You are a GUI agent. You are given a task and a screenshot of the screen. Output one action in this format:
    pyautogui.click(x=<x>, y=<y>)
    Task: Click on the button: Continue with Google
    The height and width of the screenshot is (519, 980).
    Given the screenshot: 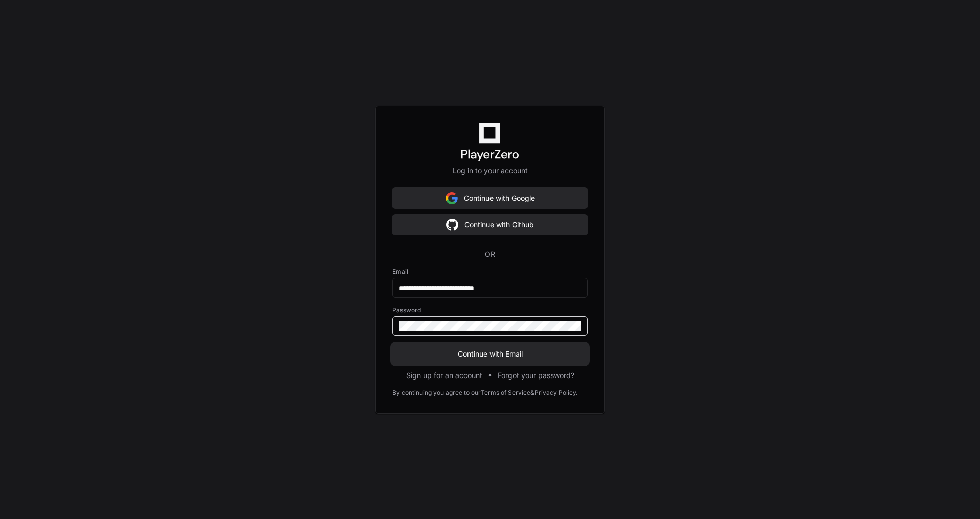 What is the action you would take?
    pyautogui.click(x=490, y=198)
    